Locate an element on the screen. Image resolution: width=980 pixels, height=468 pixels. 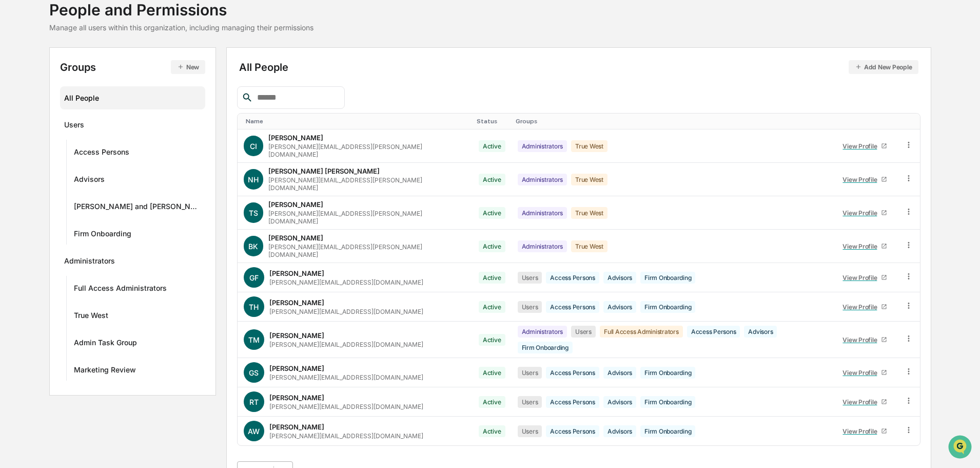
div: Marketing Review is located at coordinates (104, 371).